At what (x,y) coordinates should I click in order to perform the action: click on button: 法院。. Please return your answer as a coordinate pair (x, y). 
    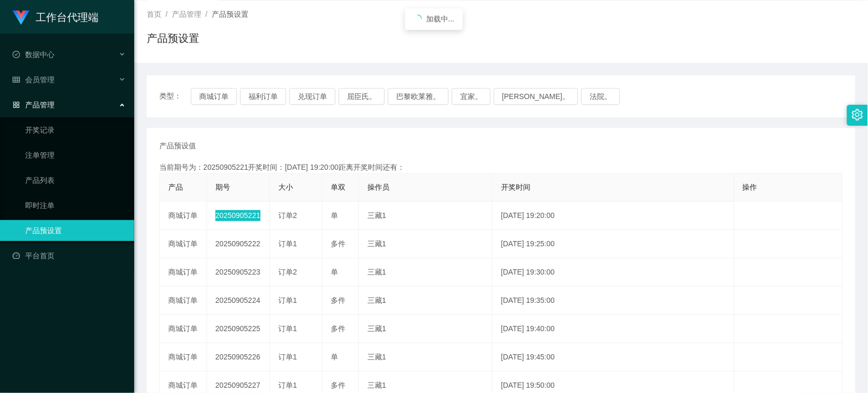
    Looking at the image, I should click on (601, 96).